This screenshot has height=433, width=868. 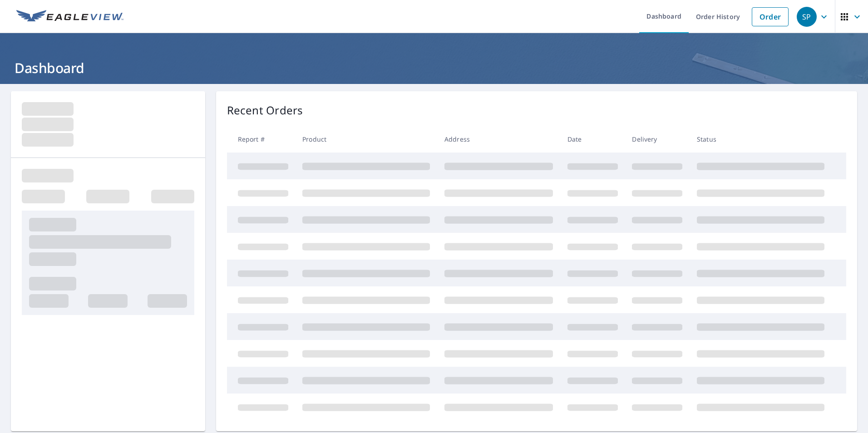 I want to click on div: SP, so click(x=807, y=17).